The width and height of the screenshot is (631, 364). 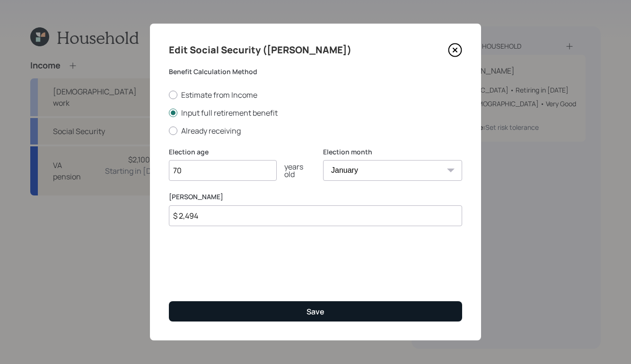 I want to click on label: Already receiving, so click(x=316, y=131).